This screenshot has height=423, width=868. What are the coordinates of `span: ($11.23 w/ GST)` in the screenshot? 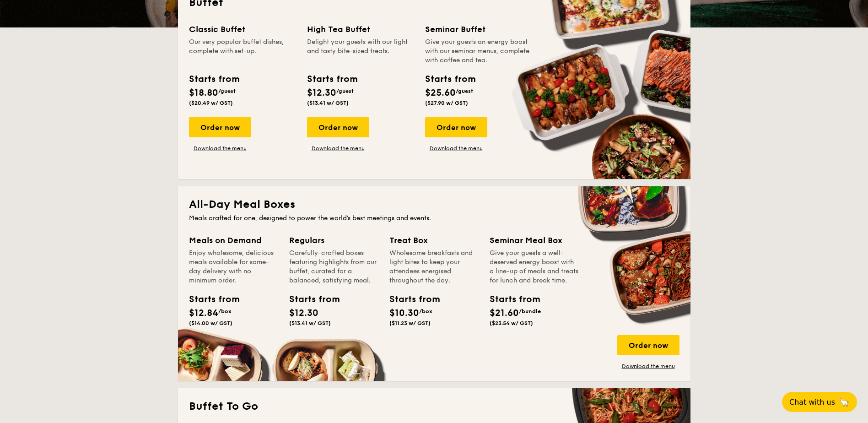 It's located at (410, 324).